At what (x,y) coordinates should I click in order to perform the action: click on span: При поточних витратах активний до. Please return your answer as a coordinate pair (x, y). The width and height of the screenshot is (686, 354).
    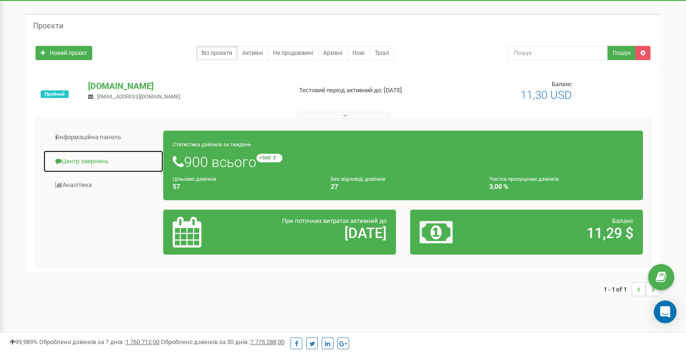
    Looking at the image, I should click on (334, 220).